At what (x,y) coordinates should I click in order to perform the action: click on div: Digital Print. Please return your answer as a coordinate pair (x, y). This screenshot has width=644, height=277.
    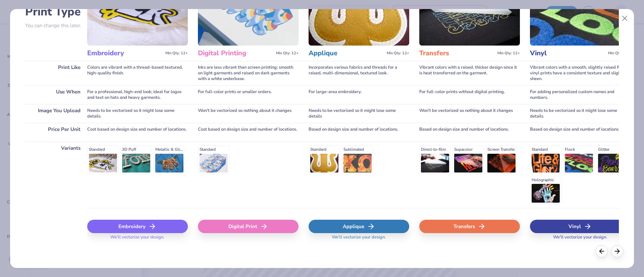
    Looking at the image, I should click on (248, 226).